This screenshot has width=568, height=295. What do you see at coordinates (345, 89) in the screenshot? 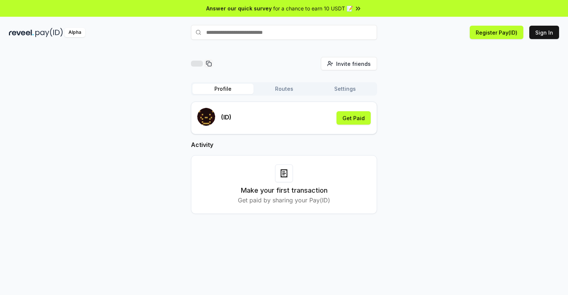
I see `button: Settings` at bounding box center [345, 89].